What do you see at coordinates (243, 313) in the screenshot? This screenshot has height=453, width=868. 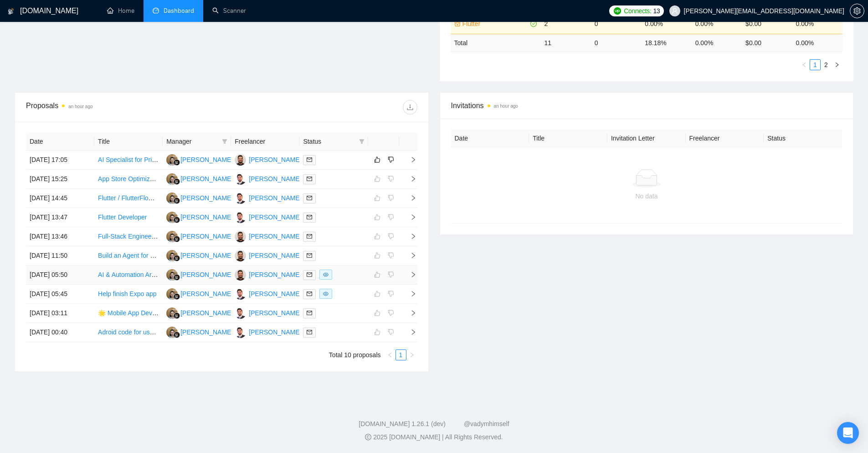 I see `a: 🌟 Mobile App Developer / Team Needed for High-Quality Self-Growth App (Inspired by Moonly & Me+)` at bounding box center [243, 313].